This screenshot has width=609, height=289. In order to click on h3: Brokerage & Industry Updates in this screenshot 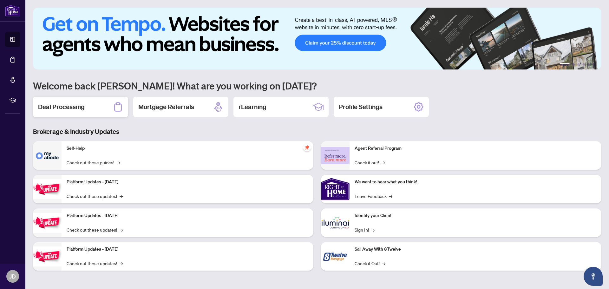, I will do `click(317, 132)`.